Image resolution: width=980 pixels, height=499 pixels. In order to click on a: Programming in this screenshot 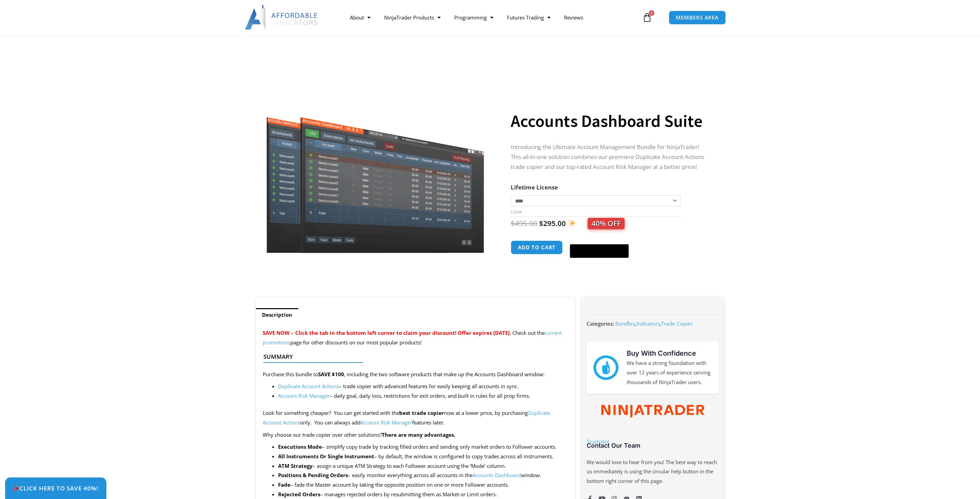, I will do `click(474, 17)`.